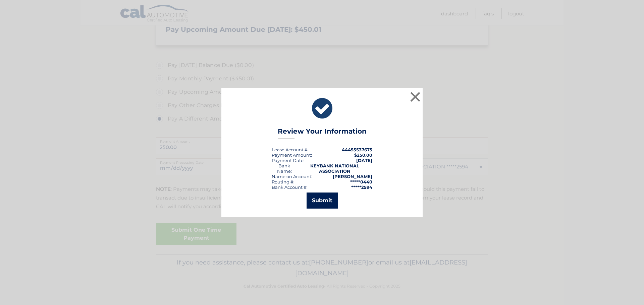 This screenshot has width=644, height=305. What do you see at coordinates (284, 169) in the screenshot?
I see `div: Bank Name:` at bounding box center [284, 169].